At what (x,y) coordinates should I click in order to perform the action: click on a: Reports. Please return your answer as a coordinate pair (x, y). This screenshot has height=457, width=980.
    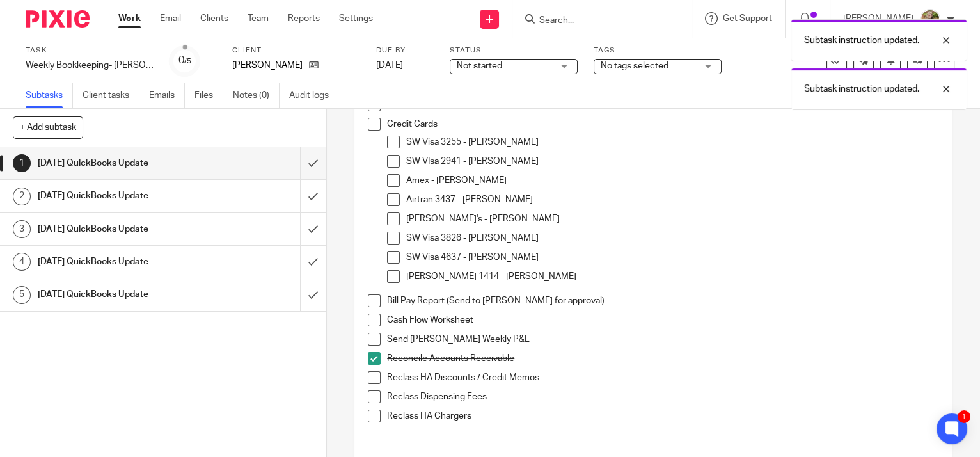
    Looking at the image, I should click on (304, 18).